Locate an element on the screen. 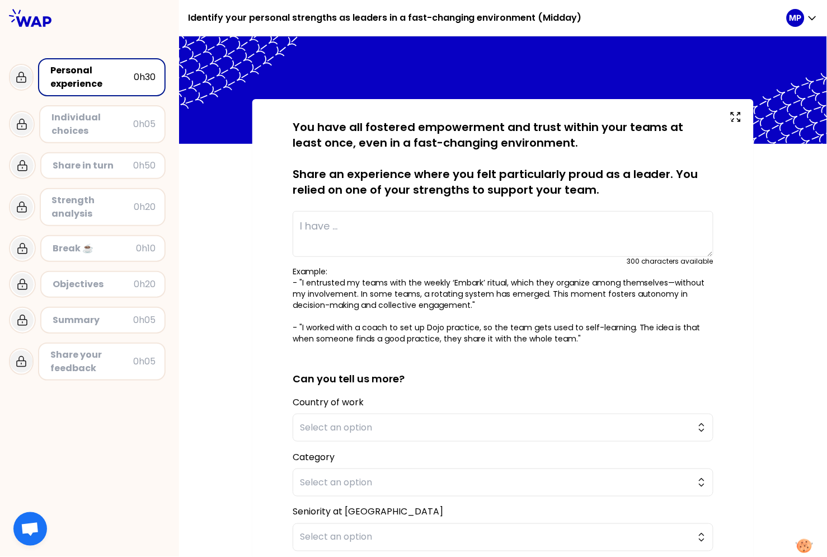 The height and width of the screenshot is (557, 827). label: Country of work is located at coordinates (328, 402).